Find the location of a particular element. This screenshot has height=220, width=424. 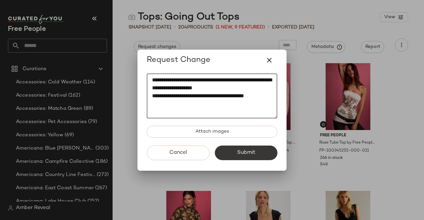

span: Submit is located at coordinates (246, 153).